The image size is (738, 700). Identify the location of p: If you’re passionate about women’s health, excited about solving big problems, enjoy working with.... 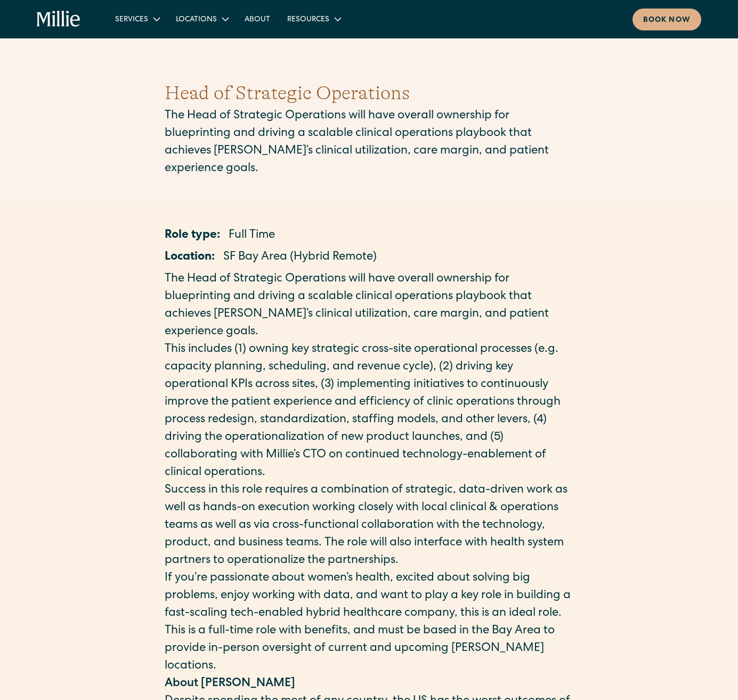
(369, 596).